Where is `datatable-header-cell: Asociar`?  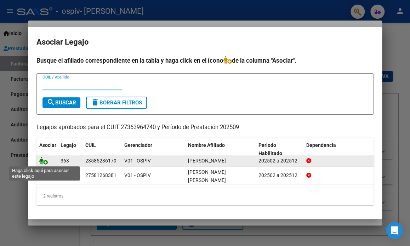 datatable-header-cell: Asociar is located at coordinates (47, 149).